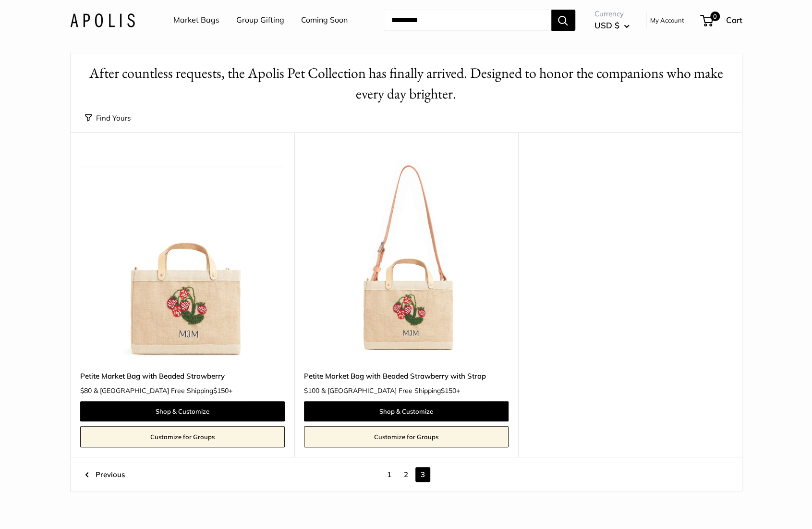 Image resolution: width=812 pixels, height=529 pixels. I want to click on a: My Account, so click(667, 20).